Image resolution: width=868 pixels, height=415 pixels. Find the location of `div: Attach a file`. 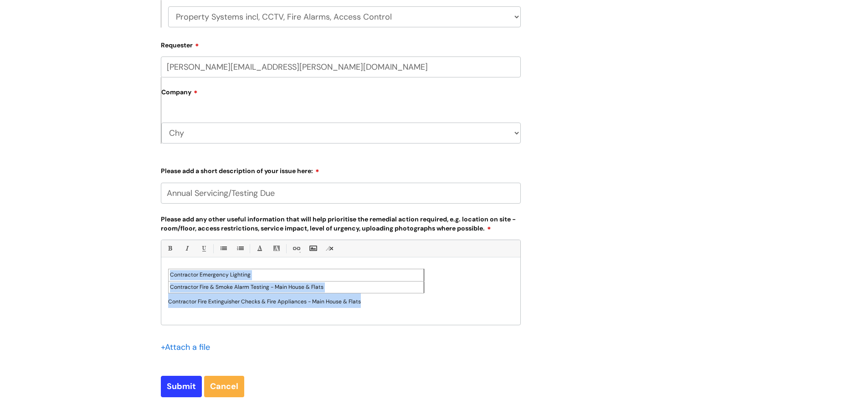

div: Attach a file is located at coordinates (188, 347).